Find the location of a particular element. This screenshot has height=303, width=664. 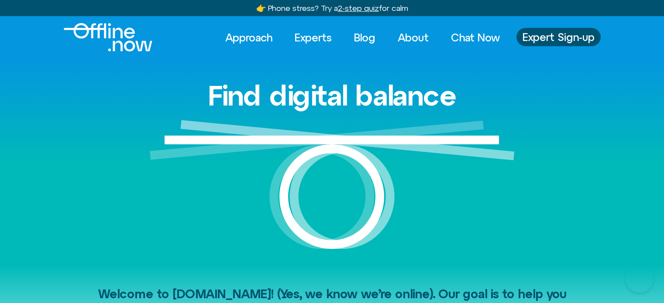

nav: Menu is located at coordinates (362, 38).